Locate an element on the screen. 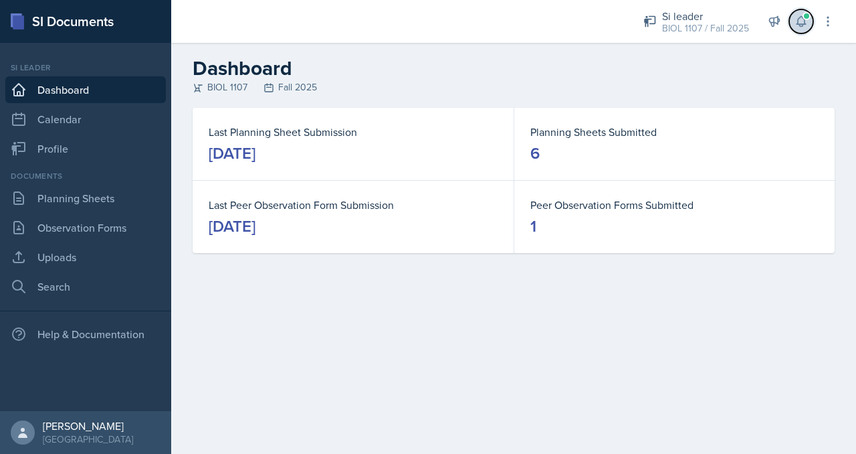 The height and width of the screenshot is (454, 856). dt: Planning Sheets Submitted is located at coordinates (674, 132).